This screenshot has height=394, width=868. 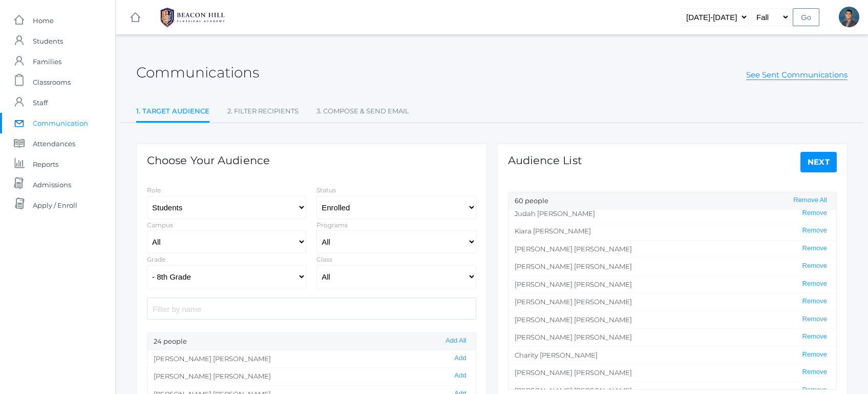 I want to click on span: Home, so click(x=43, y=21).